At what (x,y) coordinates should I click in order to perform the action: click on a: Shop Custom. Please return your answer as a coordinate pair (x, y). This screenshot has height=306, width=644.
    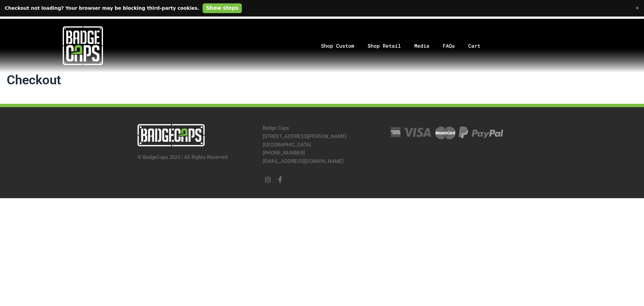
    Looking at the image, I should click on (337, 45).